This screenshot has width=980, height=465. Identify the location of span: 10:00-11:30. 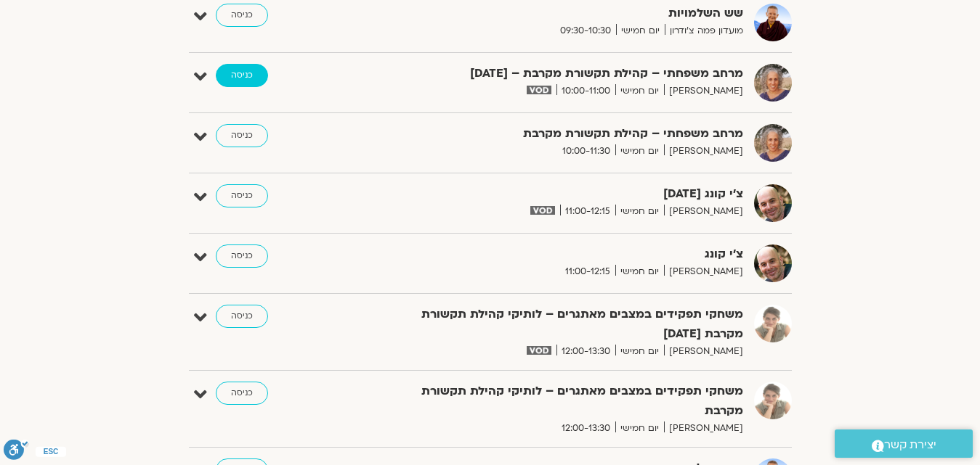
(586, 151).